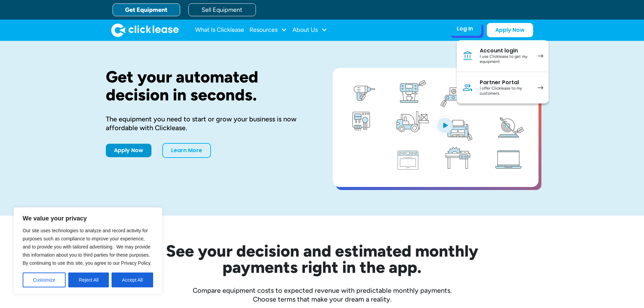  What do you see at coordinates (310, 30) in the screenshot?
I see `div: About Us` at bounding box center [310, 30].